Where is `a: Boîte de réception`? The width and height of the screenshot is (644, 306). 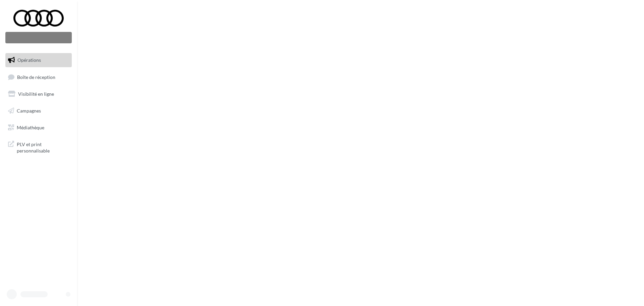
a: Boîte de réception is located at coordinates (38, 77).